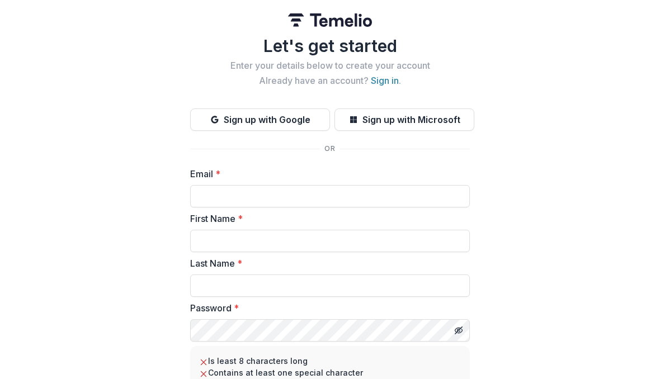 Image resolution: width=660 pixels, height=379 pixels. What do you see at coordinates (327, 308) in the screenshot?
I see `label: Password` at bounding box center [327, 308].